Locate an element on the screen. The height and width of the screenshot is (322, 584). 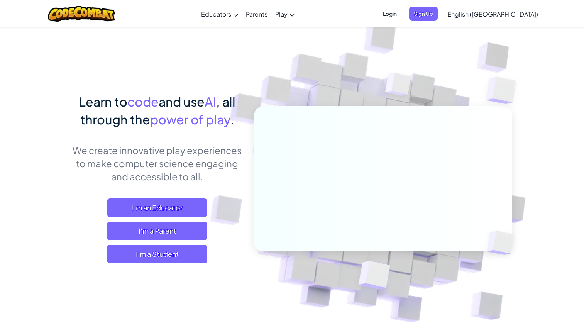
span: Sign Up is located at coordinates (423, 14).